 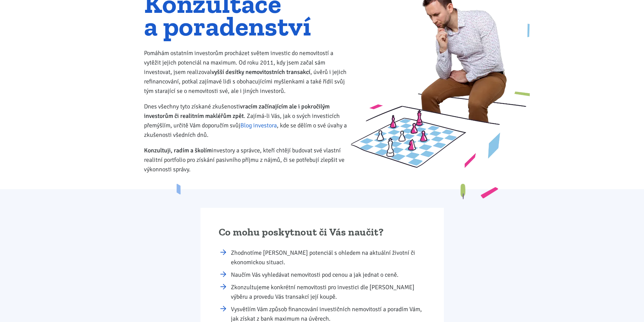 What do you see at coordinates (328, 275) in the screenshot?
I see `li: Naučím Vás vyhledávat nemovitosti pod cenou a jak jednat o ceně.` at bounding box center [328, 275].